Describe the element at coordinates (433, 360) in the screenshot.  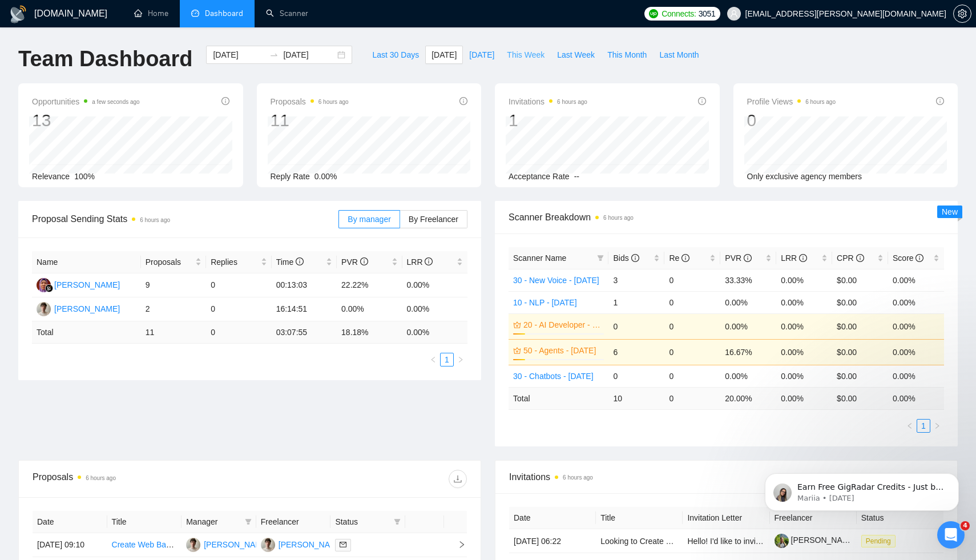
I see `button: left` at that location.